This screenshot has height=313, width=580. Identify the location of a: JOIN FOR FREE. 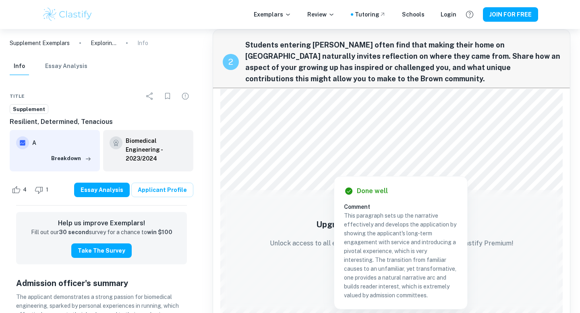
(510, 14).